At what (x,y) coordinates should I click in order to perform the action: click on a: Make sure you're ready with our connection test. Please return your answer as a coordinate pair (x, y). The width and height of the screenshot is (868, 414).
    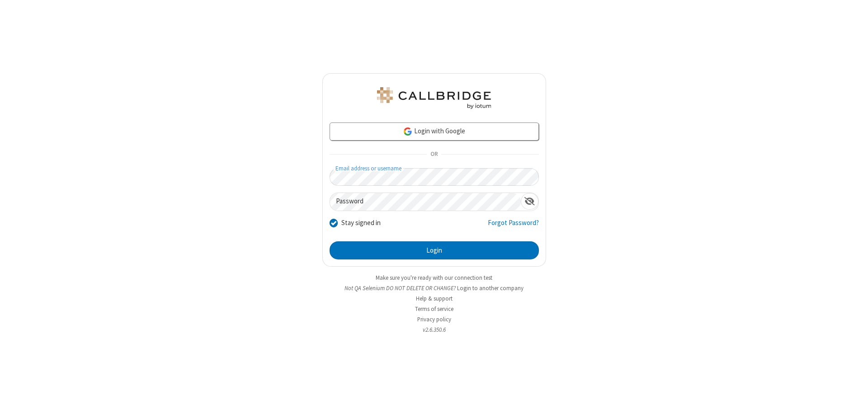
    Looking at the image, I should click on (434, 278).